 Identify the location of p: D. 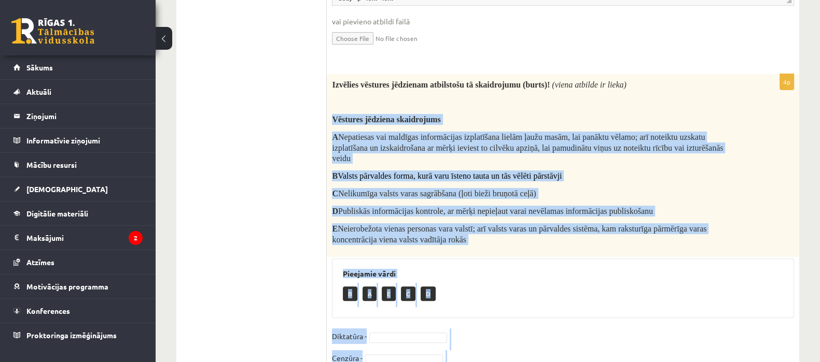
(428, 294).